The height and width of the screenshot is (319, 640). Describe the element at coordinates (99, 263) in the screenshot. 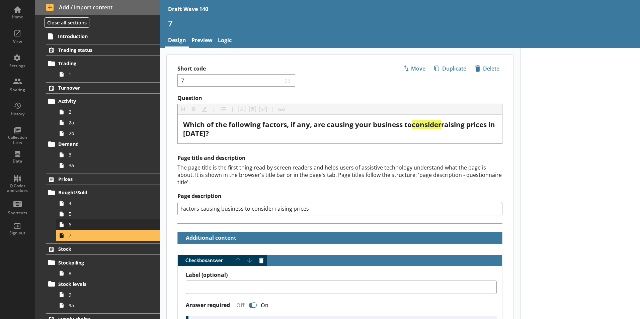

I see `span: Stockpiling` at that location.